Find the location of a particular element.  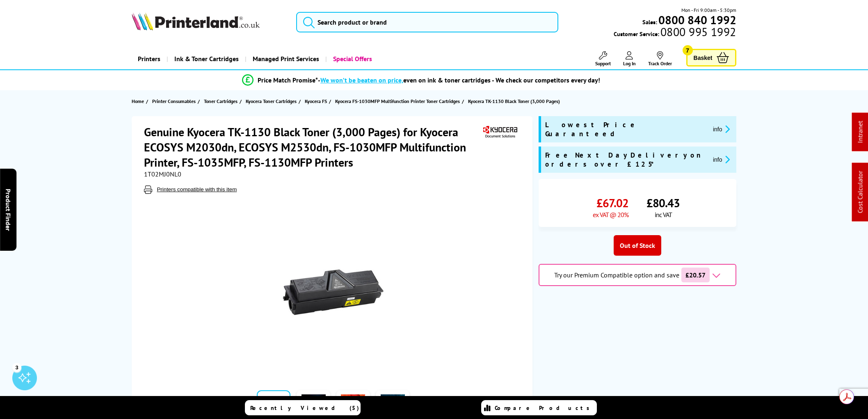

span: 7 is located at coordinates (687, 50).